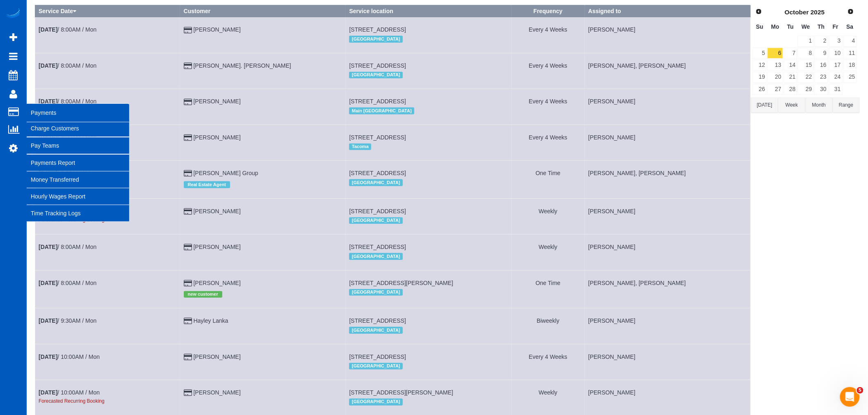 This screenshot has height=415, width=868. I want to click on span: Saturday, so click(850, 27).